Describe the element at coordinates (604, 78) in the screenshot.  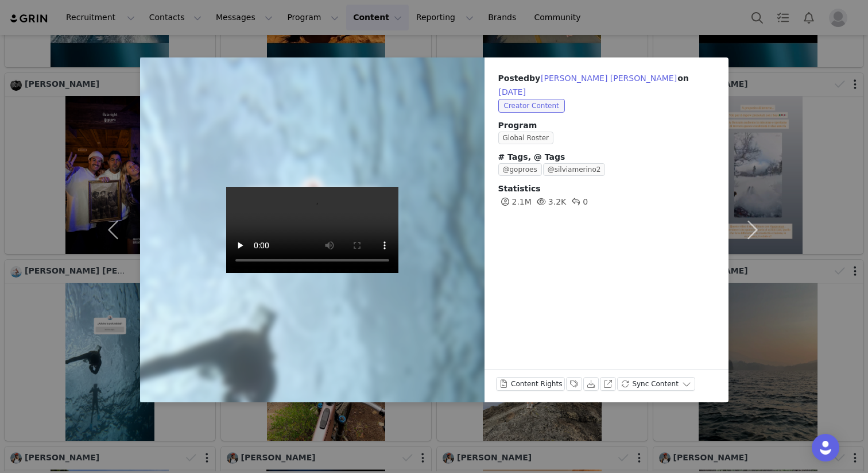
I see `span: by` at that location.